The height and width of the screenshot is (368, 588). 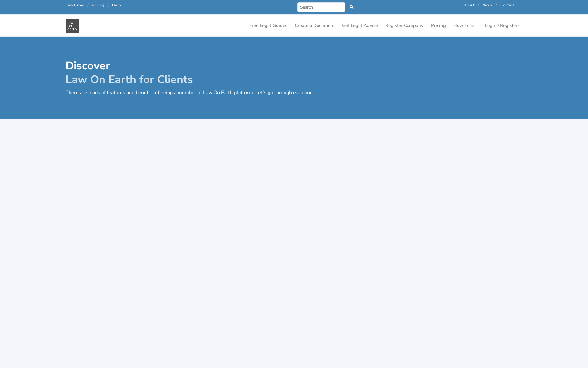 What do you see at coordinates (321, 7) in the screenshot?
I see `input: Search` at bounding box center [321, 7].